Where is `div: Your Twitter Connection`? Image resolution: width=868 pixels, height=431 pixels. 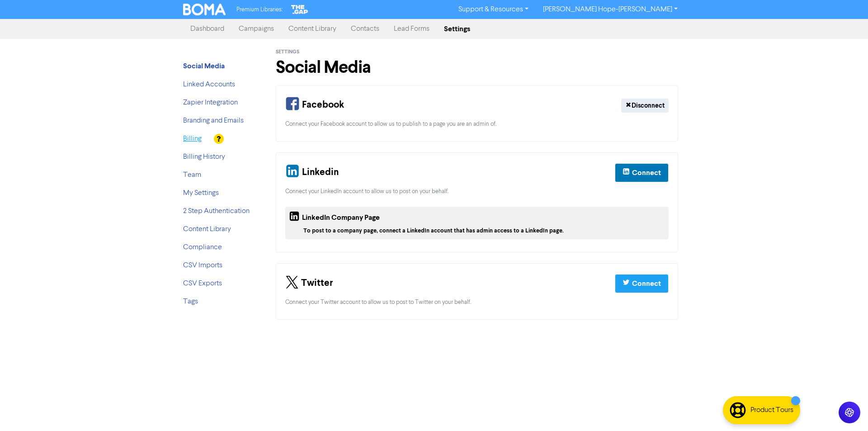 div: Your Twitter Connection is located at coordinates (477, 291).